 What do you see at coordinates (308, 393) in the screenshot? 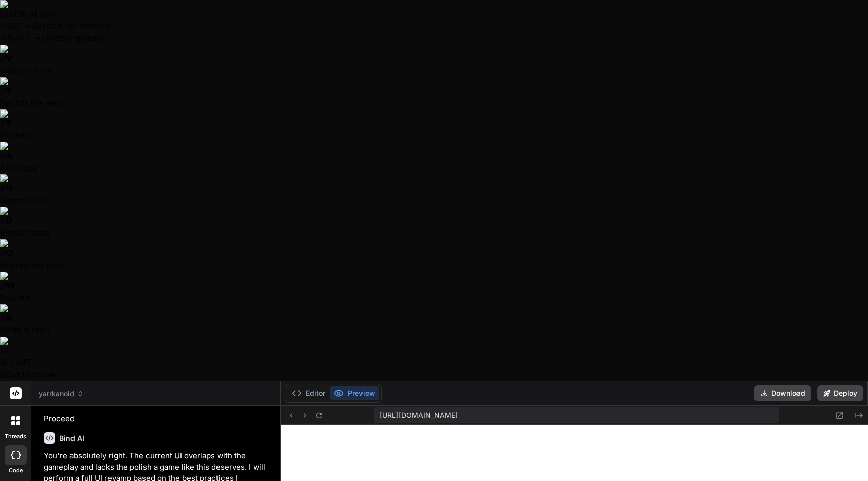
I see `button: Editor` at bounding box center [308, 393].